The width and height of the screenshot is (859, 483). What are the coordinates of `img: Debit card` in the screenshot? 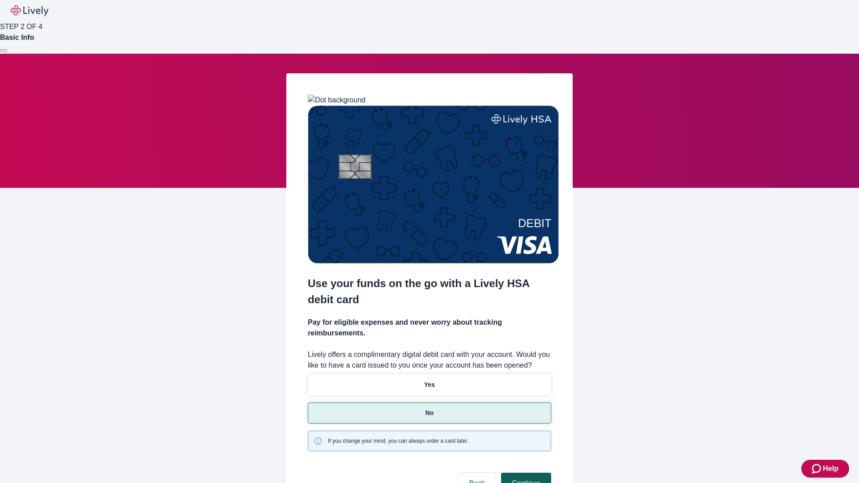 It's located at (433, 184).